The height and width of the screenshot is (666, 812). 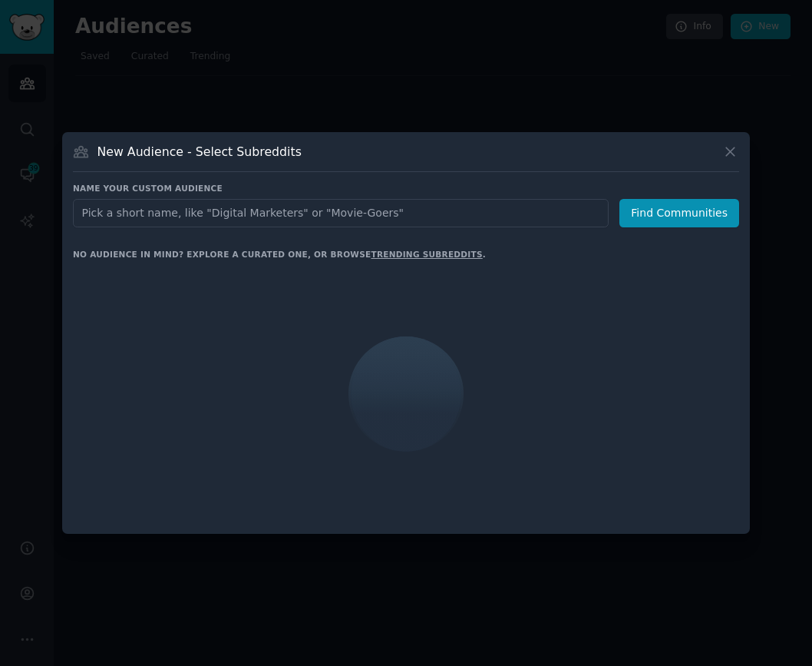 What do you see at coordinates (280, 255) in the screenshot?
I see `div: No audience in mind? Explore a curated one, or browse .` at bounding box center [280, 255].